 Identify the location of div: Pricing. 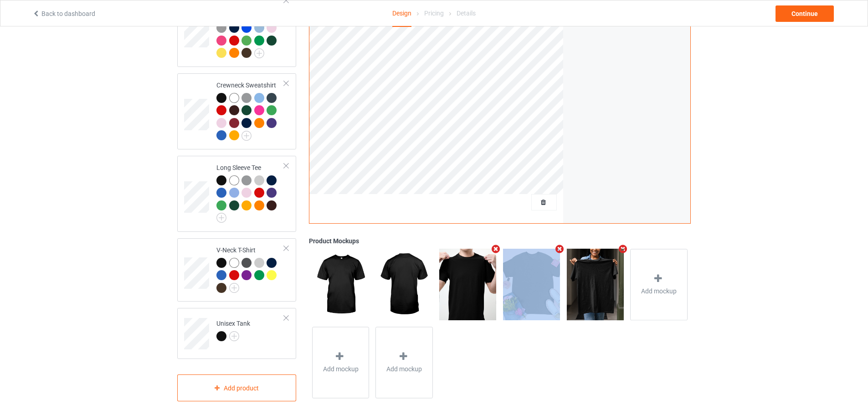
(434, 13).